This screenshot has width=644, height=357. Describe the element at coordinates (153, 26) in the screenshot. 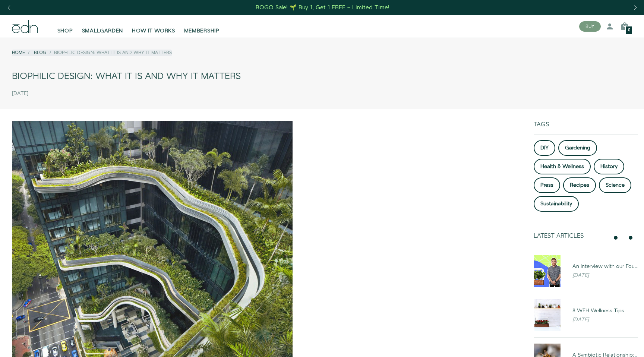

I see `a: HOW IT WORKS` at that location.